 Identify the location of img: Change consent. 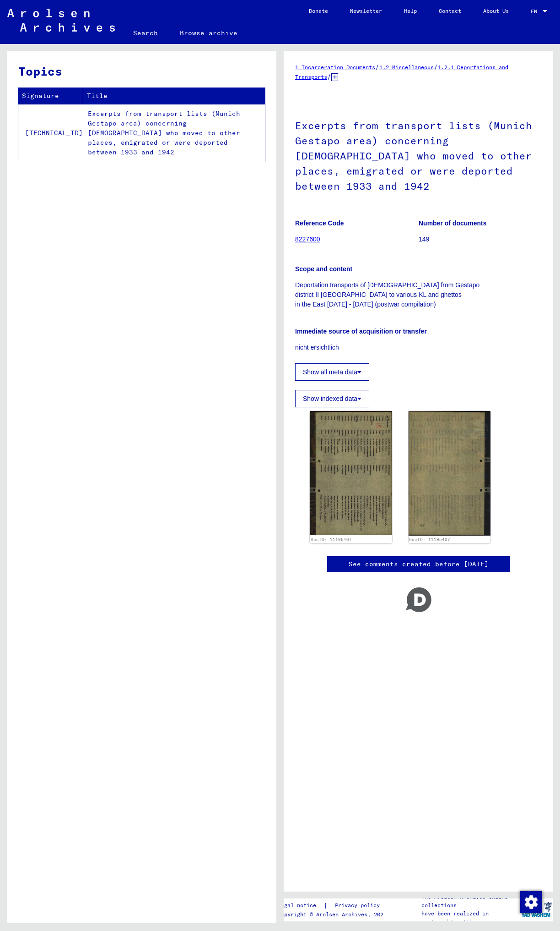
(532, 902).